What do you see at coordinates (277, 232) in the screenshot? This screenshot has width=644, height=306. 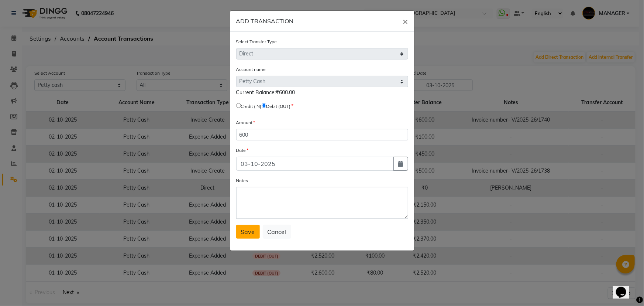 I see `button: Cancel` at bounding box center [277, 232].